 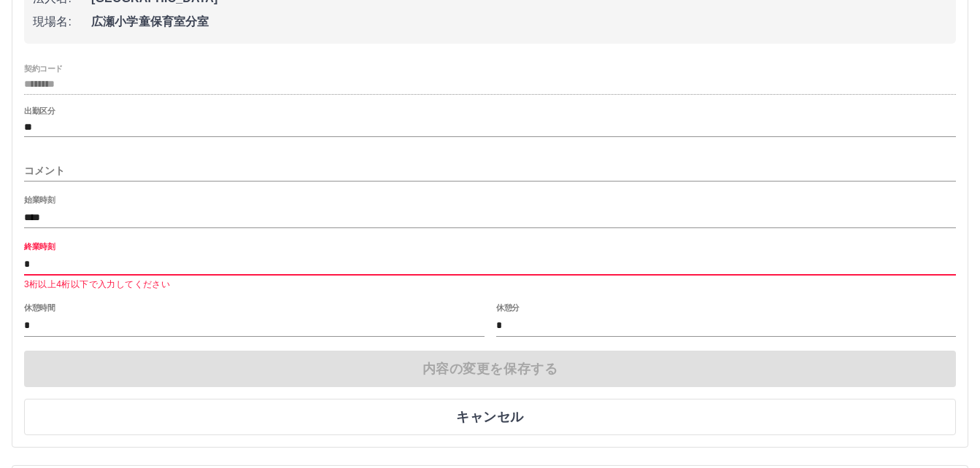 What do you see at coordinates (508, 307) in the screenshot?
I see `label: 休憩分` at bounding box center [508, 307].